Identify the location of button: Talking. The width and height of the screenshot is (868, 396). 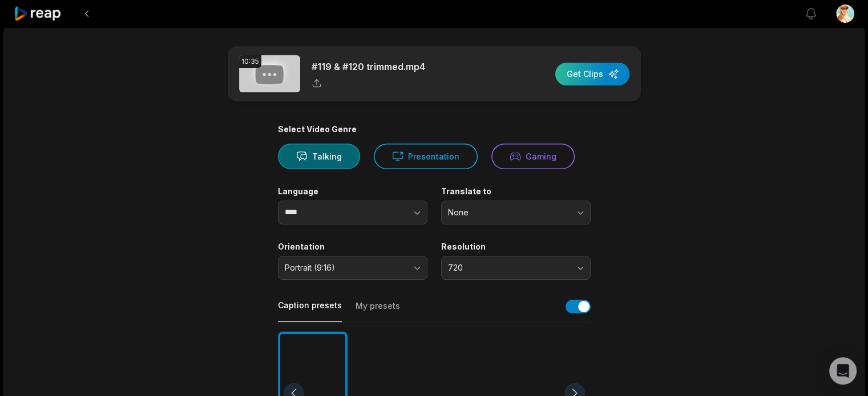
(319, 156).